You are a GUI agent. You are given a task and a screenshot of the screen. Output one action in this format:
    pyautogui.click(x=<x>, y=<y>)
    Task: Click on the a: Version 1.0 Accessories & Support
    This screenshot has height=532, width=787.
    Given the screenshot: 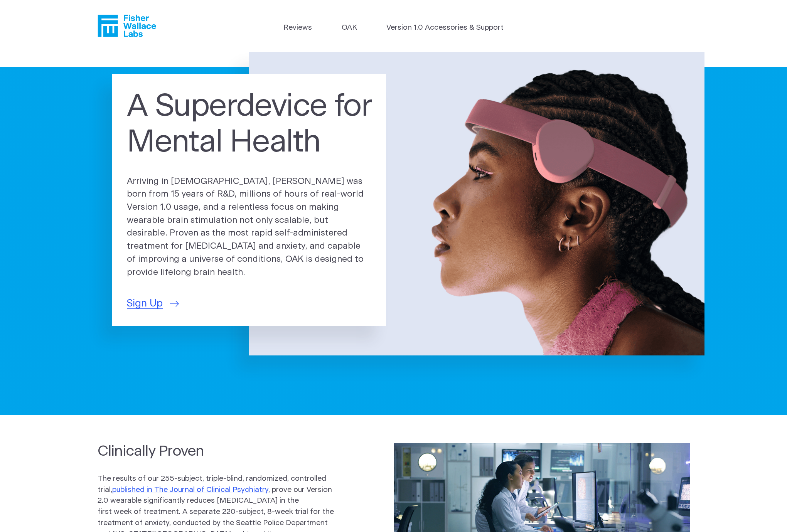 What is the action you would take?
    pyautogui.click(x=445, y=28)
    